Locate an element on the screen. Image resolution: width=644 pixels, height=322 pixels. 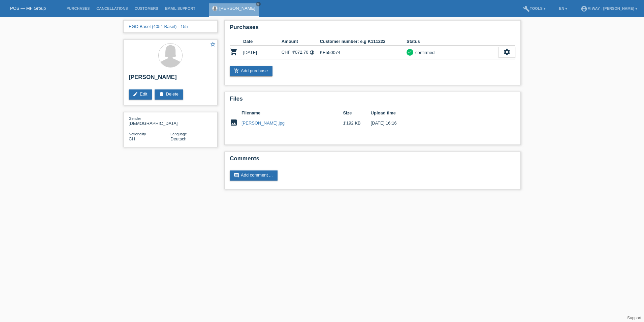
a: Cancellations is located at coordinates (112, 8).